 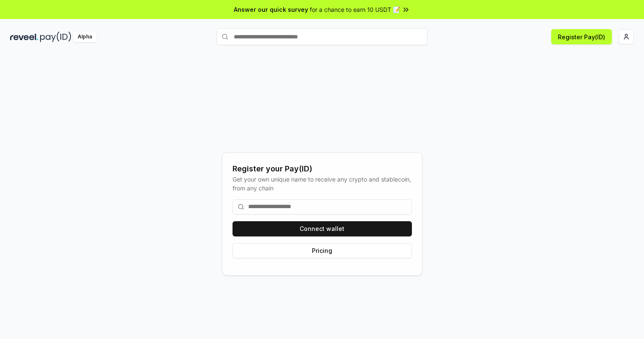 I want to click on button: Register Pay(ID), so click(x=581, y=37).